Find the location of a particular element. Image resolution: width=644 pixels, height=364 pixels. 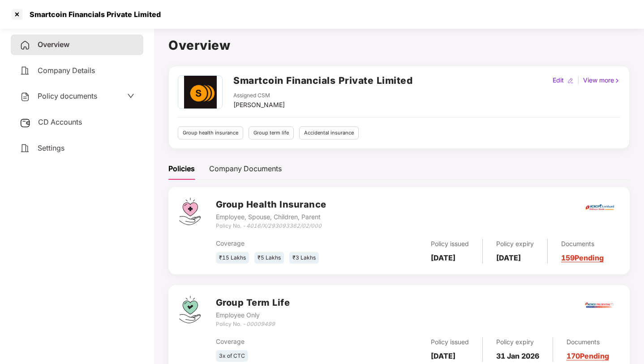

i: 00009499 is located at coordinates (261, 324).